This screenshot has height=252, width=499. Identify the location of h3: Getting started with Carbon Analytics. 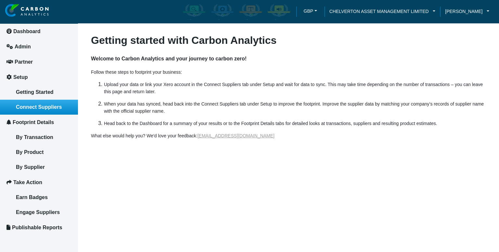
(289, 40).